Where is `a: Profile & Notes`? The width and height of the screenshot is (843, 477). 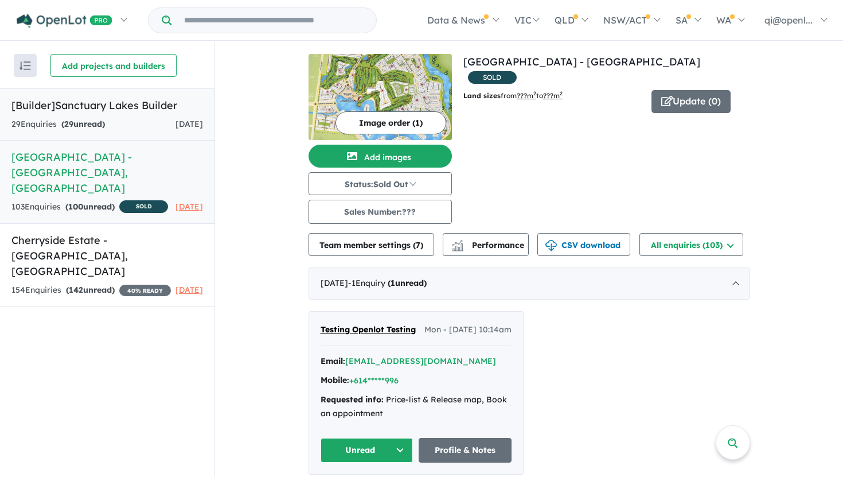
a: Profile & Notes is located at coordinates (465, 450).